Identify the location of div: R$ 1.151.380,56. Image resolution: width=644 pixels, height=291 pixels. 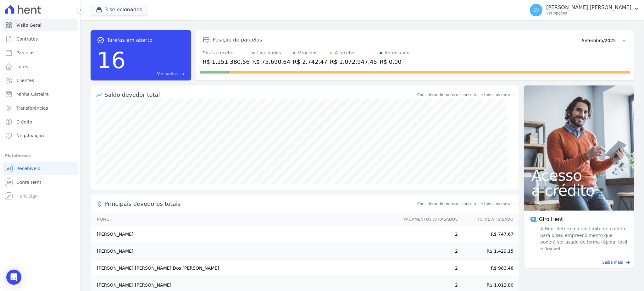
(226, 61).